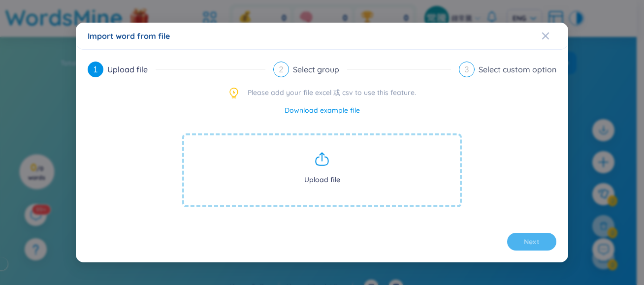 The image size is (644, 285). Describe the element at coordinates (322, 110) in the screenshot. I see `a: Download example file` at that location.